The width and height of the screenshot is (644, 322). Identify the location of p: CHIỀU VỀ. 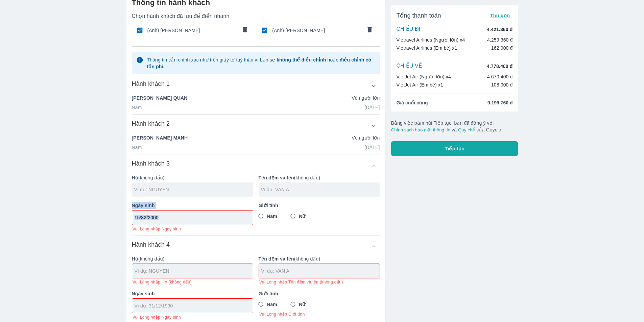
(409, 66).